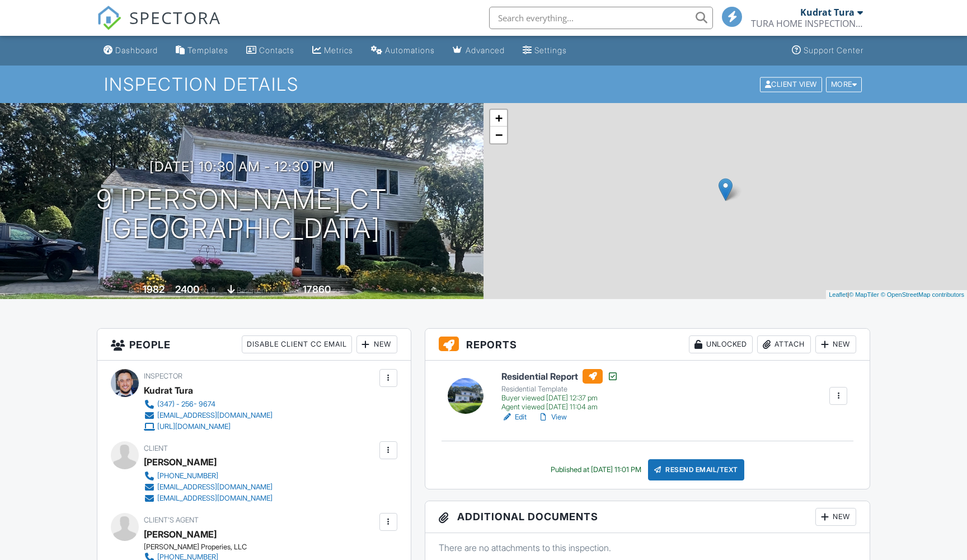 This screenshot has height=560, width=967. Describe the element at coordinates (514, 417) in the screenshot. I see `a: Edit` at that location.